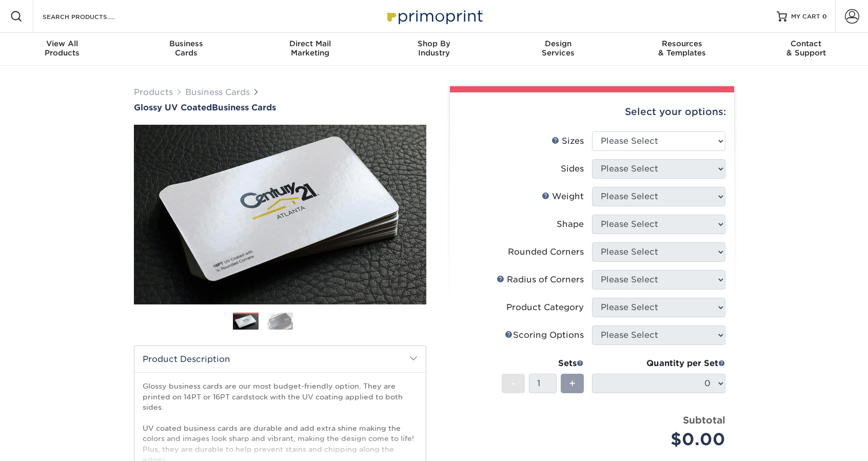  What do you see at coordinates (310, 48) in the screenshot?
I see `div: Marketing` at bounding box center [310, 48].